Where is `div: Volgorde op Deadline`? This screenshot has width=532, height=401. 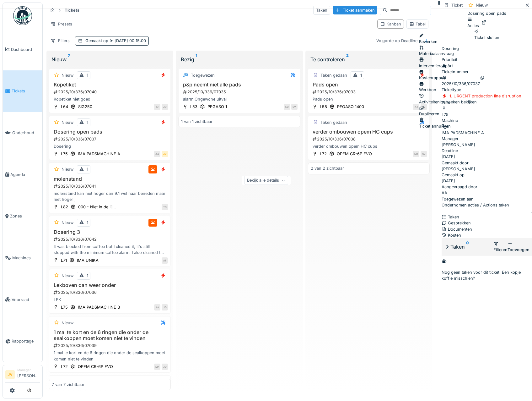
div: Volgorde op Deadline is located at coordinates (397, 40).